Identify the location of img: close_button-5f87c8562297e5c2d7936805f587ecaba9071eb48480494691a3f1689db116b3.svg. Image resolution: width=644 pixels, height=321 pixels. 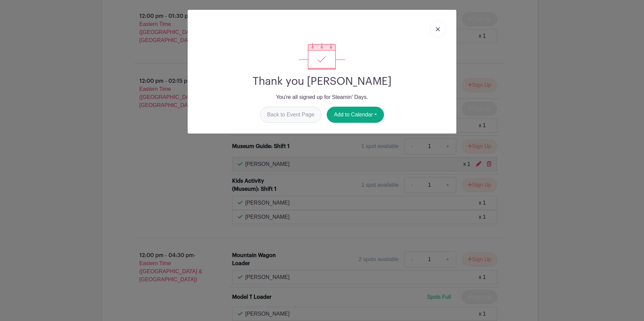
(438, 29).